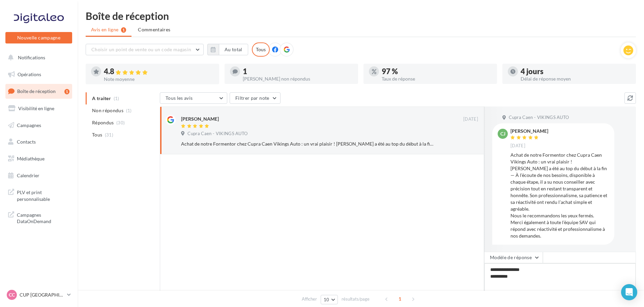  I want to click on span: Répondus, so click(103, 123).